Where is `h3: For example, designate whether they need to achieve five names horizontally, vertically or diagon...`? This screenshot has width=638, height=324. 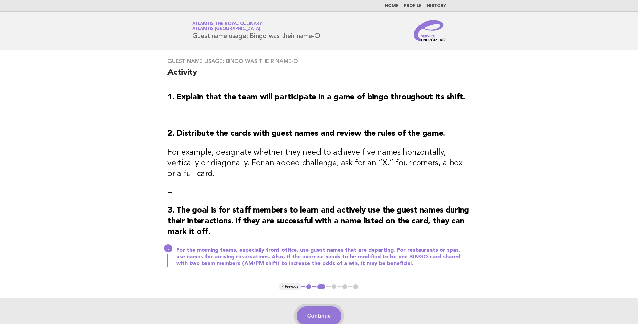 h3: For example, designate whether they need to achieve five names horizontally, vertically or diagon... is located at coordinates (319, 163).